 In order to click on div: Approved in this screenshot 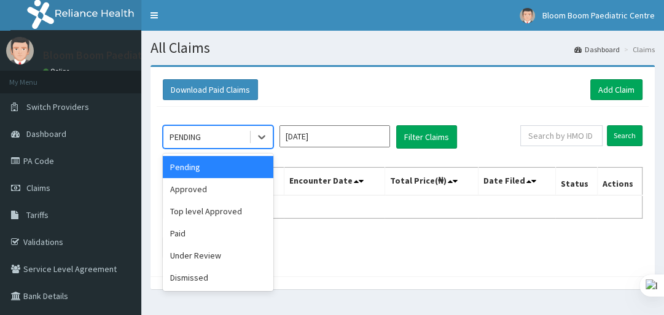, I will do `click(218, 189)`.